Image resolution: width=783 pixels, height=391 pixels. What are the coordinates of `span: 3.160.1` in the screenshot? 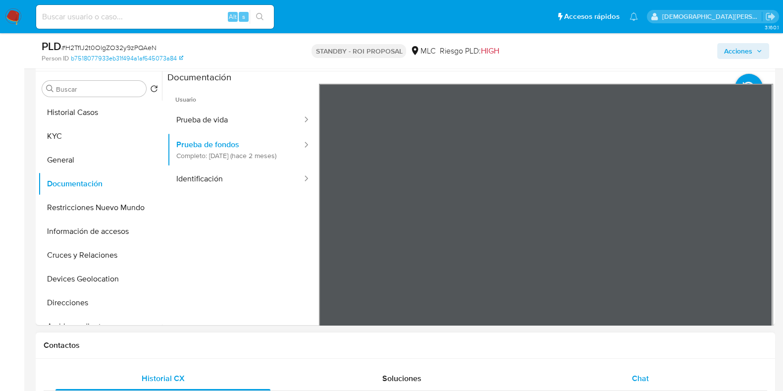 It's located at (771, 27).